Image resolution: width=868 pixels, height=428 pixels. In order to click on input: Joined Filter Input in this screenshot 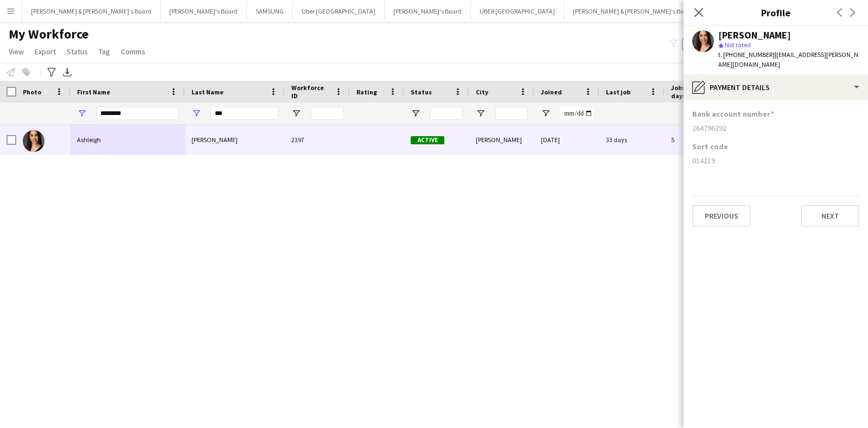, I will do `click(577, 113)`.